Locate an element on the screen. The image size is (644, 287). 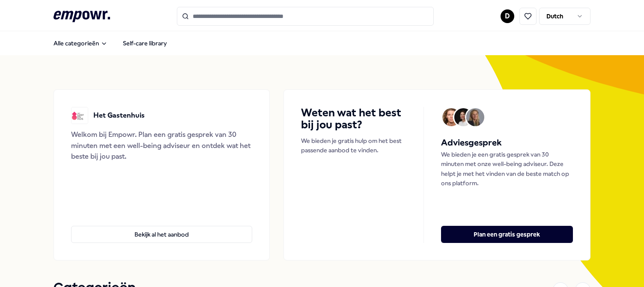
a: Bekijk al het aanbod is located at coordinates (162, 228).